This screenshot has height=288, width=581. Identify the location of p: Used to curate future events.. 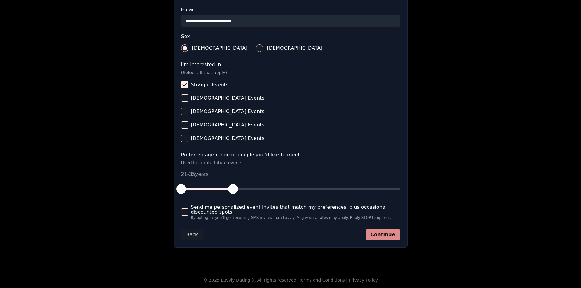
(290, 163).